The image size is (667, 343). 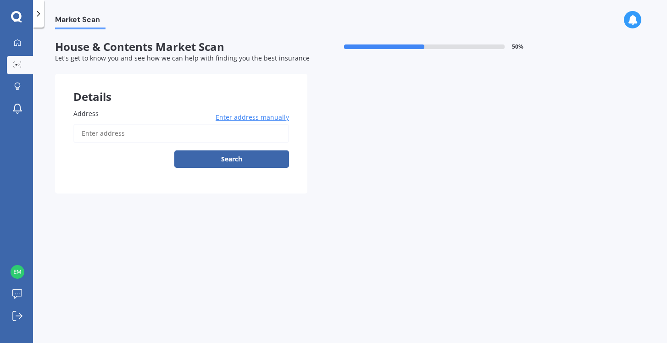 I want to click on span: House & Contents Market Scan, so click(x=181, y=47).